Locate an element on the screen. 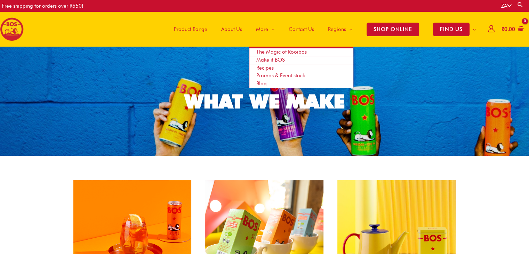 This screenshot has width=529, height=254. div: WHAT WE MAKE is located at coordinates (265, 101).